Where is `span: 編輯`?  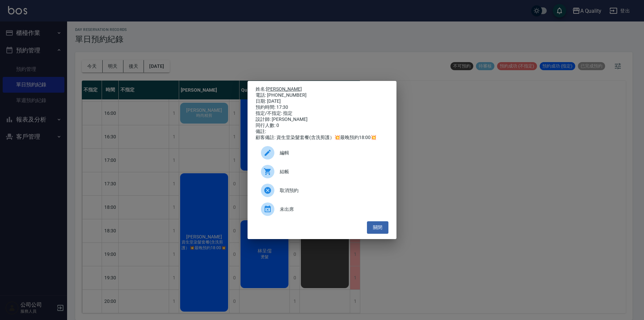
span: 編輯 is located at coordinates (331, 153).